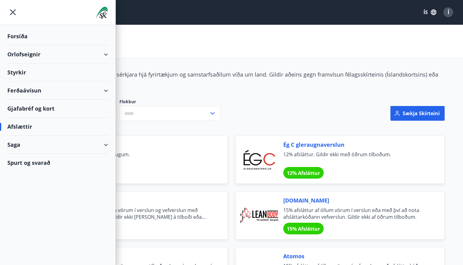  What do you see at coordinates (58, 144) in the screenshot?
I see `div: Saga` at bounding box center [58, 144].